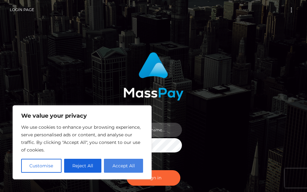  I want to click on button: Sign in, so click(154, 178).